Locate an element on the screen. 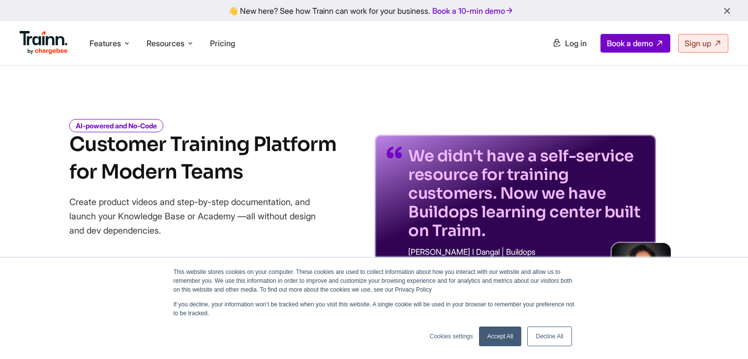  a: Pricing is located at coordinates (222, 43).